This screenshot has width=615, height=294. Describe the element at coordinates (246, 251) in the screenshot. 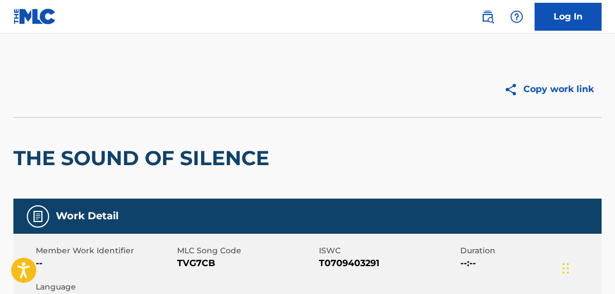

I see `span: MLC Song Code` at that location.